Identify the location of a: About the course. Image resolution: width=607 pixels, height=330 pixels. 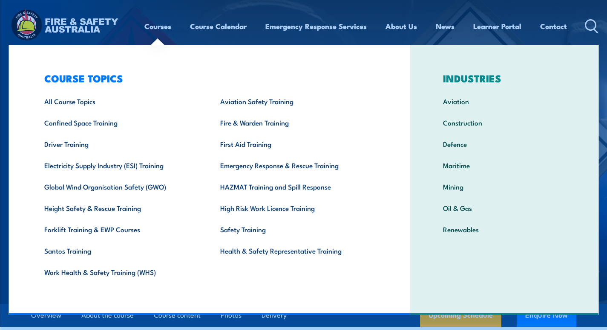
(107, 315).